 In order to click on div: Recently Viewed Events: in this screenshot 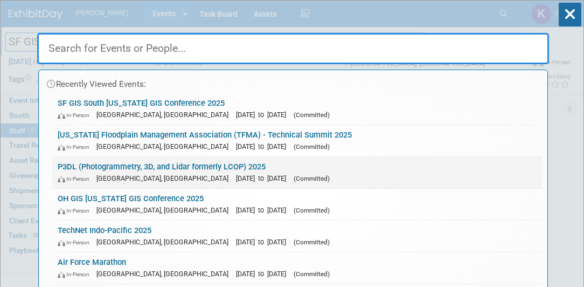, I will do `click(293, 81)`.